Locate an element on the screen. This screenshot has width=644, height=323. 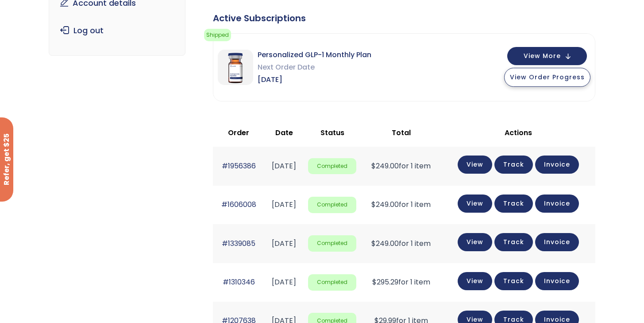
a: #1339085 is located at coordinates (239, 243).